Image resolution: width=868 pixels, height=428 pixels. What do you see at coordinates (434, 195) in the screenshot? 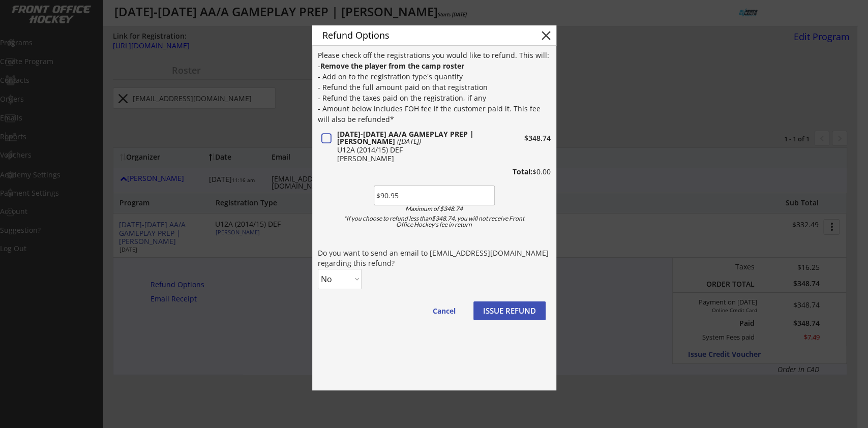
I see `input: Amount to refund` at bounding box center [434, 195].